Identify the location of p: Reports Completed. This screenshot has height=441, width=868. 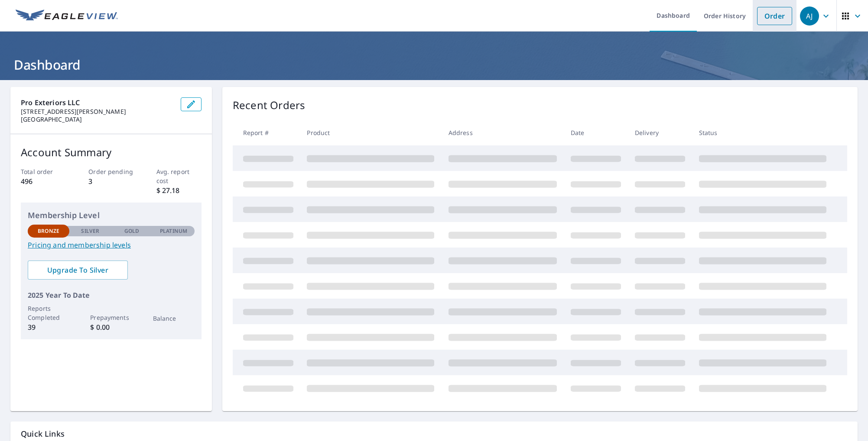
(49, 313).